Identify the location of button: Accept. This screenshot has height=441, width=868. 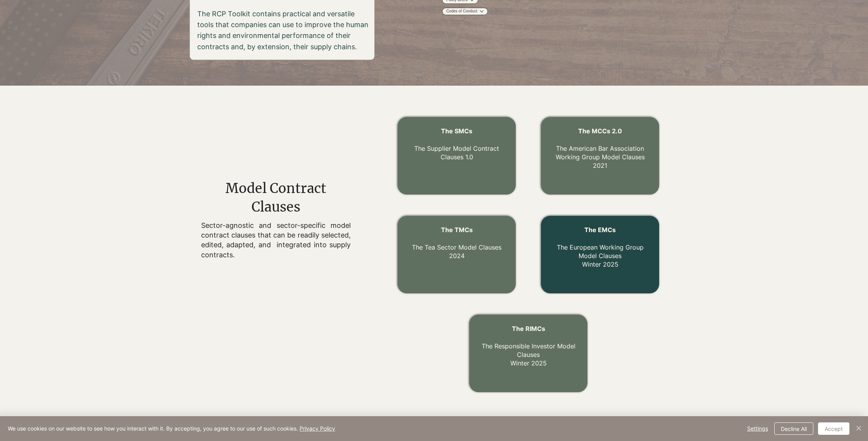
(834, 428).